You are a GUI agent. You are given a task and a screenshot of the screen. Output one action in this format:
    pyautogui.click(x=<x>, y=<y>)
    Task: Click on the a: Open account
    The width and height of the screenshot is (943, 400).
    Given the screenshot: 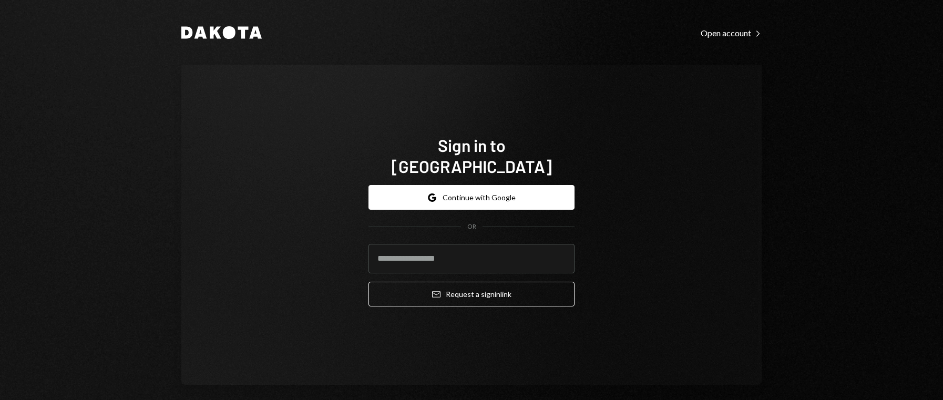 What is the action you would take?
    pyautogui.click(x=731, y=33)
    